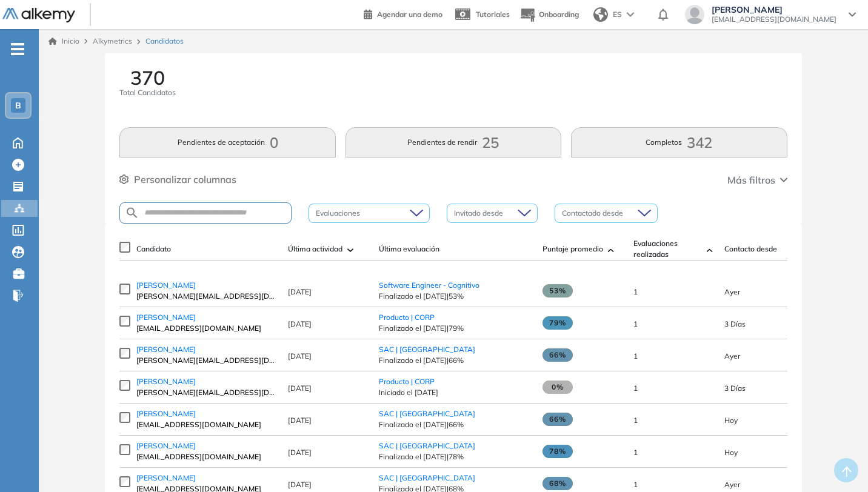  What do you see at coordinates (227, 142) in the screenshot?
I see `button: Pendientes de aceptación0` at bounding box center [227, 142].